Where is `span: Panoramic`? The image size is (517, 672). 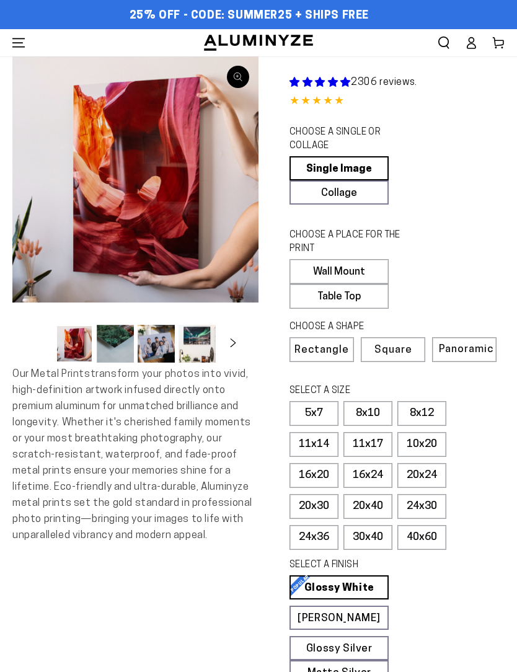
span: Panoramic is located at coordinates (466, 349).